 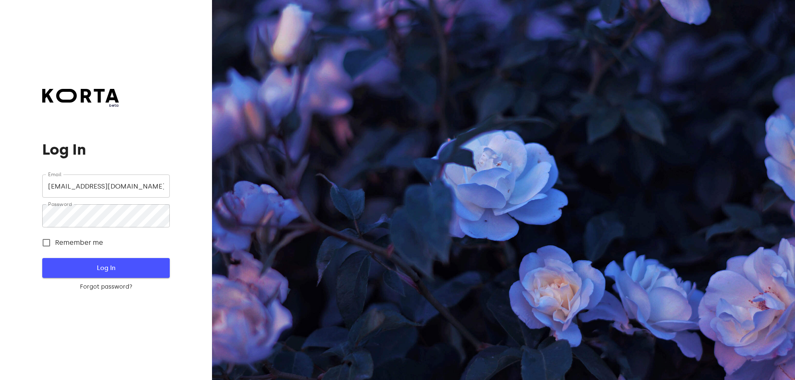 What do you see at coordinates (106, 150) in the screenshot?
I see `h1: Log In` at bounding box center [106, 150].